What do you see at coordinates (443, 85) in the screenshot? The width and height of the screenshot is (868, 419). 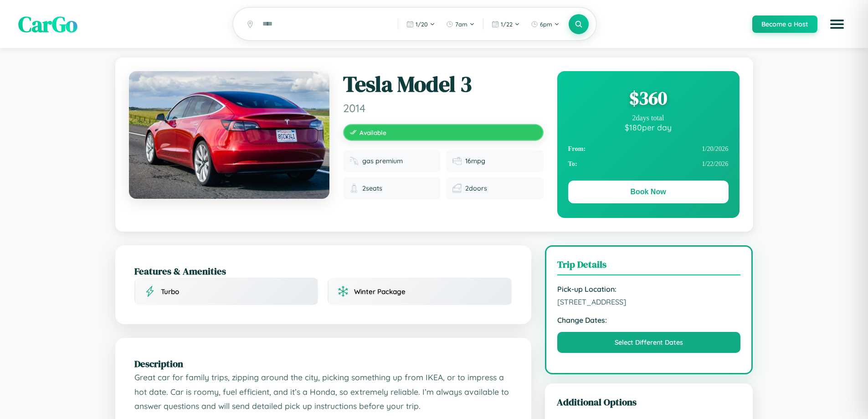 I see `h1: Tesla Model 3` at bounding box center [443, 85].